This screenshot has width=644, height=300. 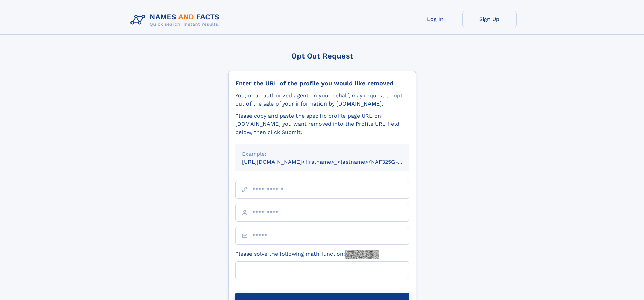 I want to click on div: You, or an authorized agent on your behalf, may request to opt-out of the sale of your informatio..., so click(x=322, y=100).